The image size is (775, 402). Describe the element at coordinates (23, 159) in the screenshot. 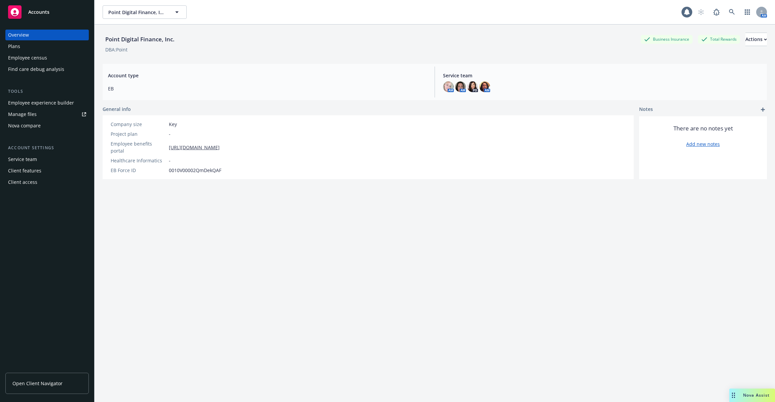

I see `div: Service team` at that location.